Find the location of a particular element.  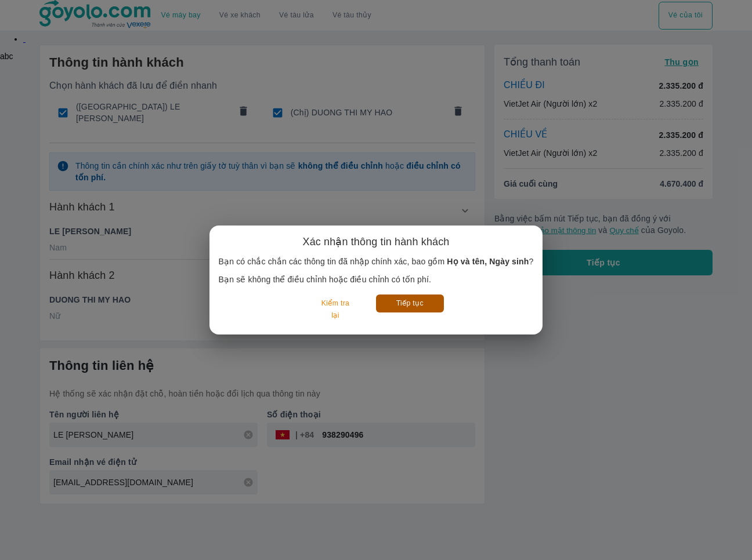

h6: Xác nhận thông tin hành khách is located at coordinates (376, 242).